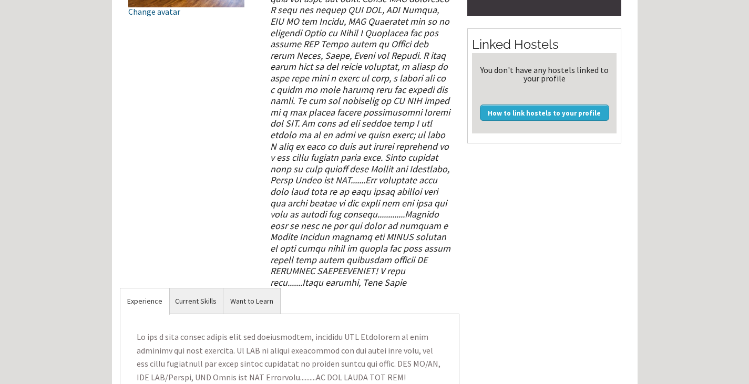 Image resolution: width=749 pixels, height=384 pixels. I want to click on div: Change avatar, so click(186, 12).